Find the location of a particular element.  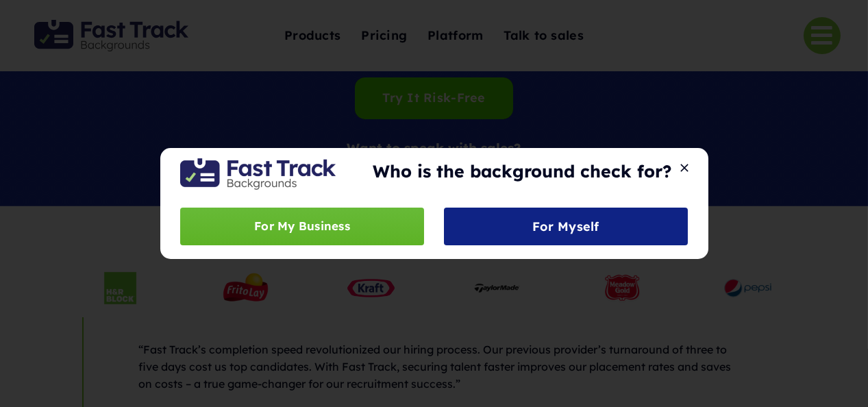

span: For My Business is located at coordinates (302, 226).